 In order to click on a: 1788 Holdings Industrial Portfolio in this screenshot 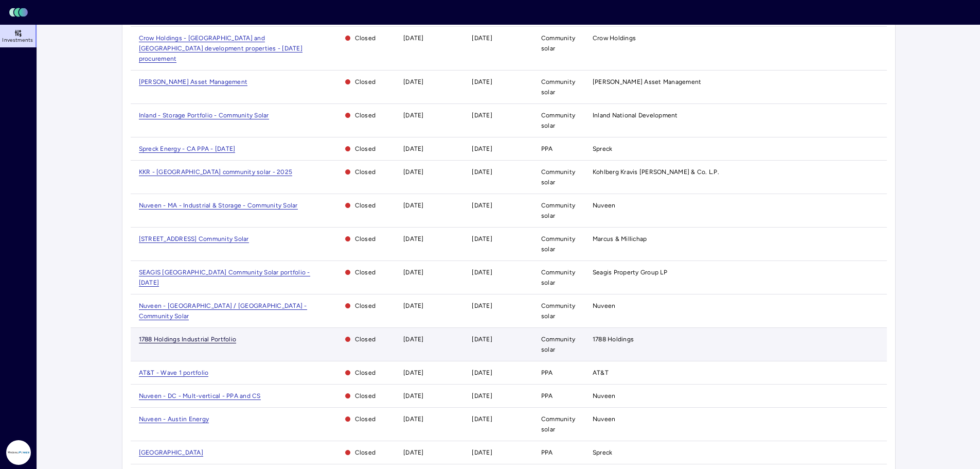, I will do `click(188, 339)`.